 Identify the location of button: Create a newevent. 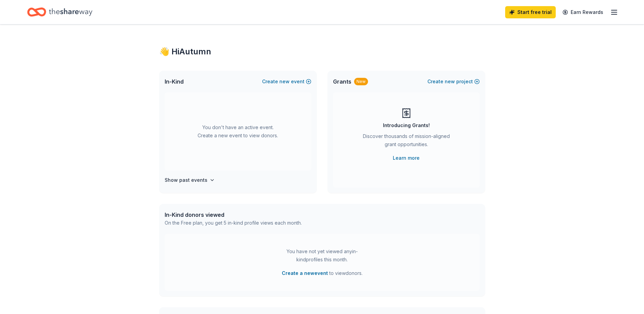
(305, 273).